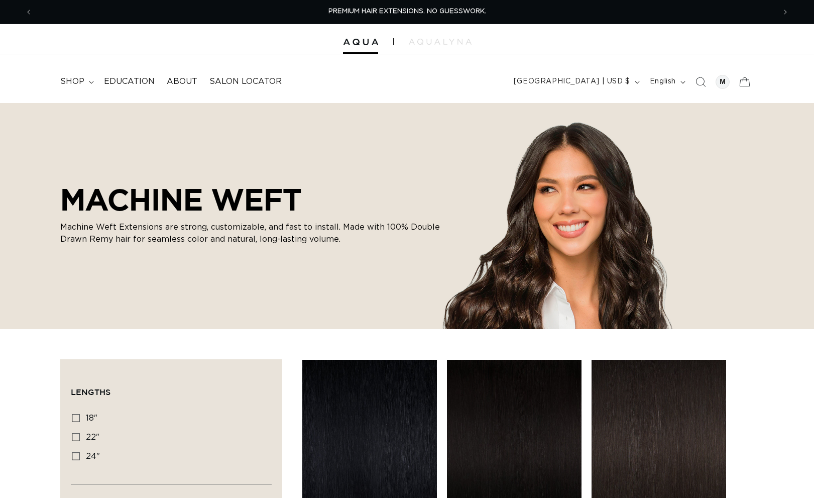 Image resolution: width=814 pixels, height=498 pixels. What do you see at coordinates (93, 456) in the screenshot?
I see `span: 24"` at bounding box center [93, 456].